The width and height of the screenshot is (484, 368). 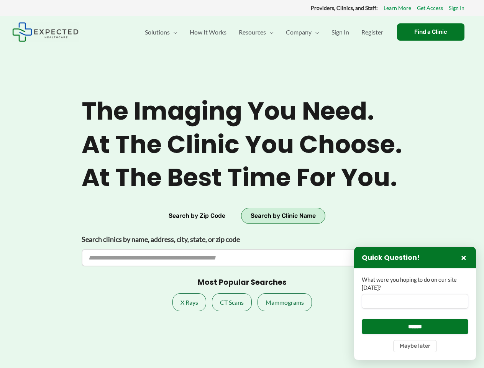 What do you see at coordinates (208, 32) in the screenshot?
I see `a: How It Works` at bounding box center [208, 32].